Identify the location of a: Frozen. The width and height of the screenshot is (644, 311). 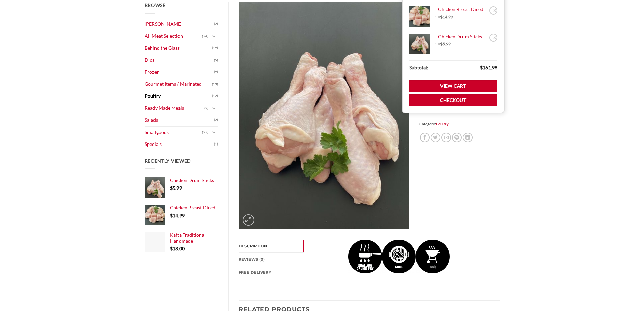
(180, 72).